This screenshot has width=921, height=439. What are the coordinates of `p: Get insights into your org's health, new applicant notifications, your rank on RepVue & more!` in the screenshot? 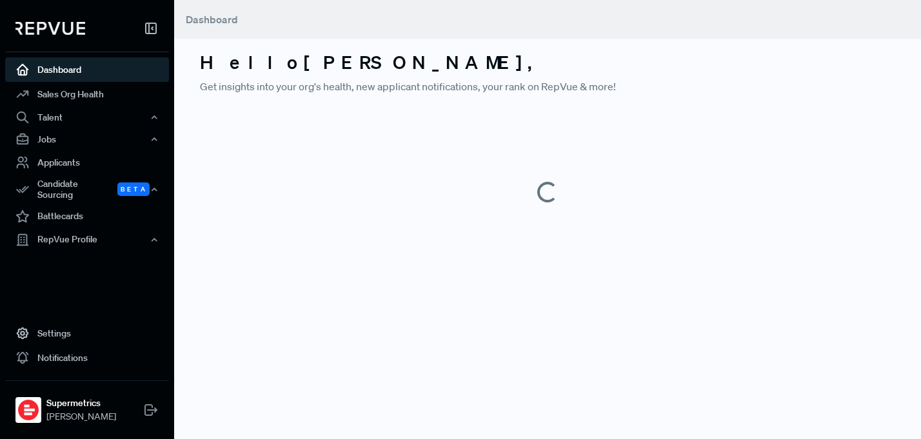 It's located at (548, 86).